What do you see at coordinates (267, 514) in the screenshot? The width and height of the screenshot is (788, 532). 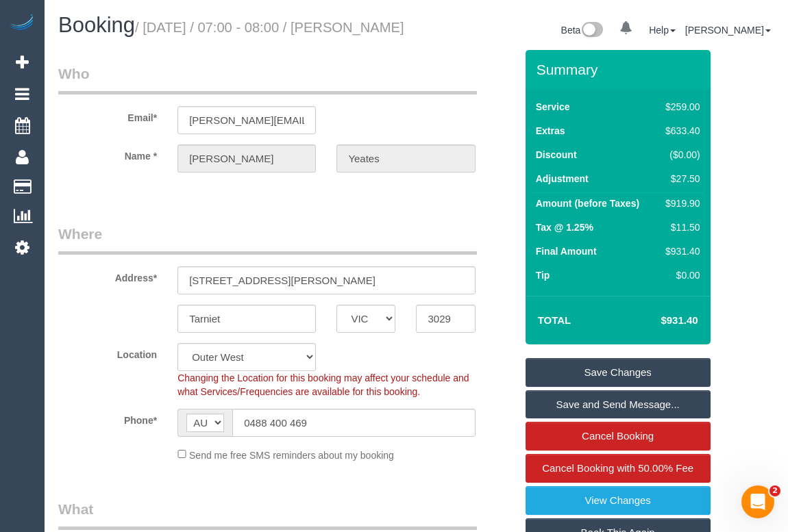 I see `legend: What` at bounding box center [267, 514].